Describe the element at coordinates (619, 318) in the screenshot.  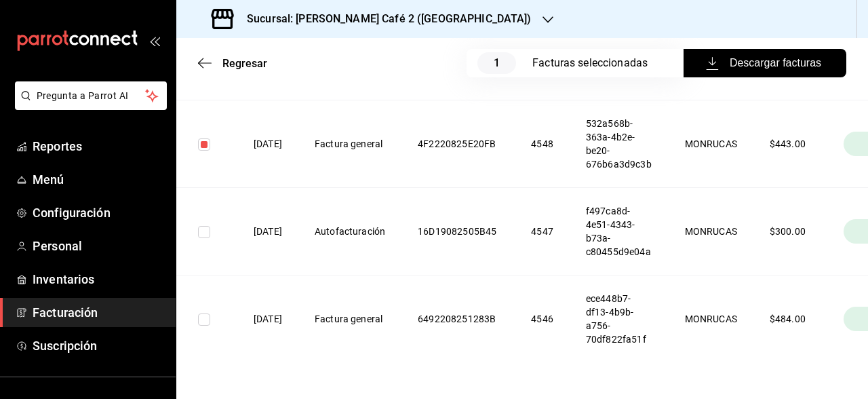
I see `th: ece448b7-df13-4b9b-a756-70df822fa51f` at that location.